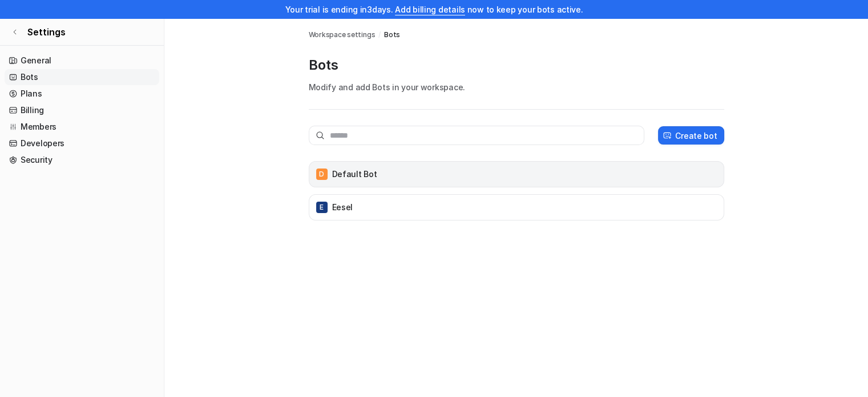 This screenshot has height=397, width=868. What do you see at coordinates (81, 144) in the screenshot?
I see `a: Developers` at bounding box center [81, 144].